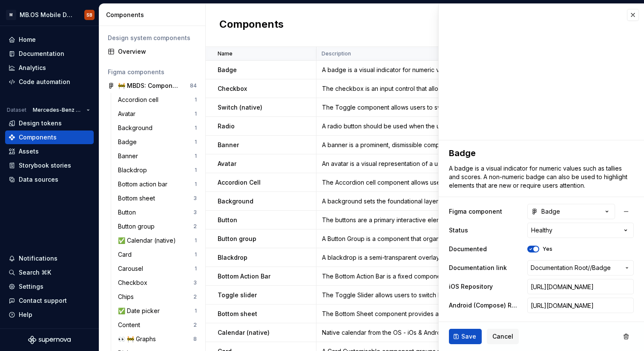 The width and height of the screenshot is (644, 351). I want to click on a: Settings, so click(49, 286).